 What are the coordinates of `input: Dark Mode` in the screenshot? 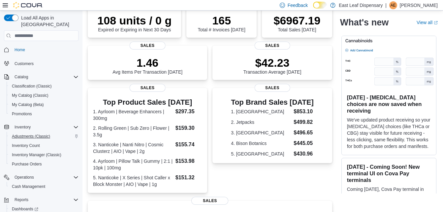 It's located at (320, 5).